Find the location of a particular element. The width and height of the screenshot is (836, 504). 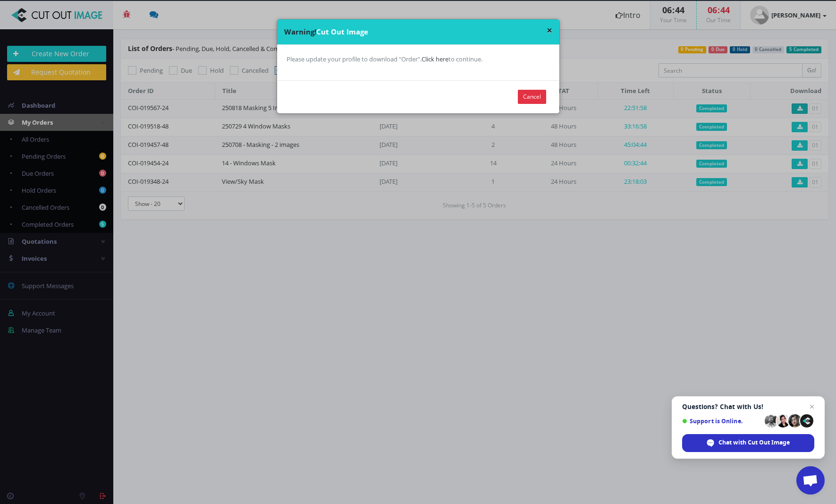

div: Please update your profile to download "Order". to continue. is located at coordinates (418, 59).